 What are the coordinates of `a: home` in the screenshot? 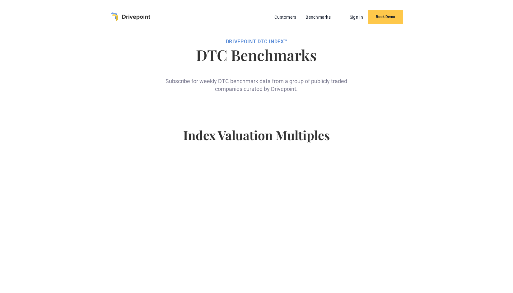 It's located at (130, 17).